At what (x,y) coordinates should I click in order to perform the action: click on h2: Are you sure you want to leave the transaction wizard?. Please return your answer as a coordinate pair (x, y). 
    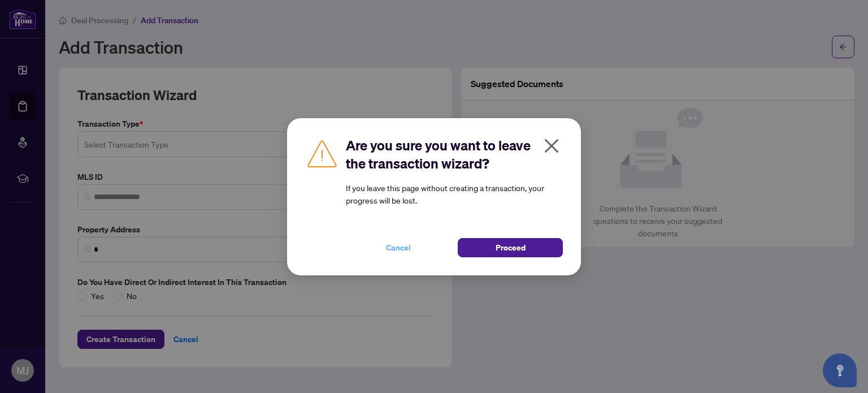
    Looking at the image, I should click on (454, 155).